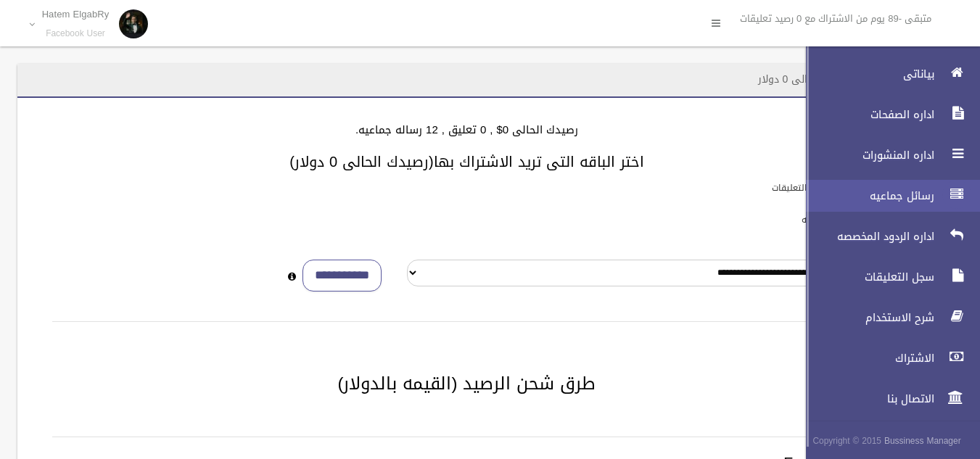 This screenshot has width=980, height=459. I want to click on a: بياناتى, so click(887, 74).